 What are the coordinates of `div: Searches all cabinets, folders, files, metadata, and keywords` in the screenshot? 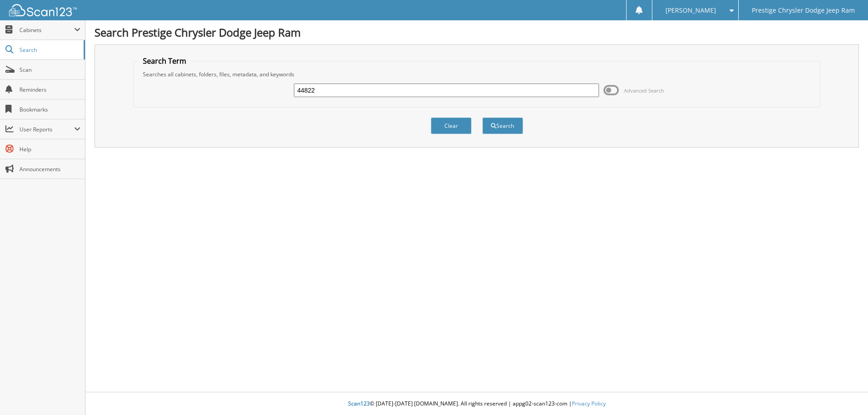 It's located at (477, 74).